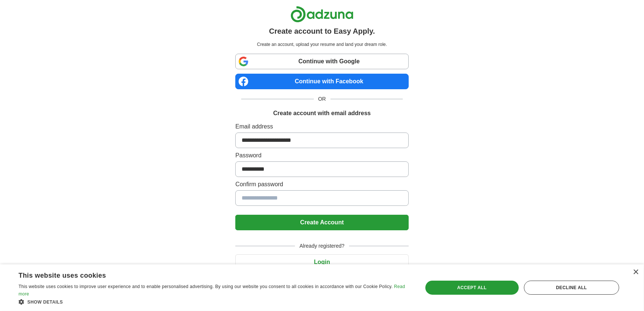 This screenshot has height=311, width=644. I want to click on button: Create Account, so click(322, 223).